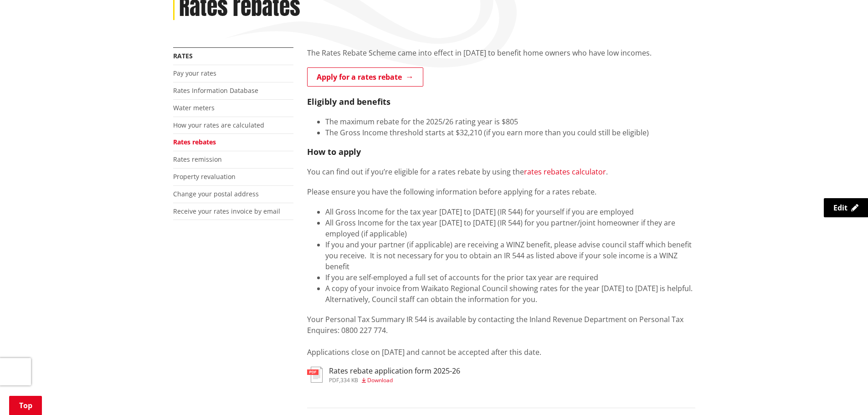 This screenshot has height=415, width=868. What do you see at coordinates (380, 380) in the screenshot?
I see `span: Download` at bounding box center [380, 380].